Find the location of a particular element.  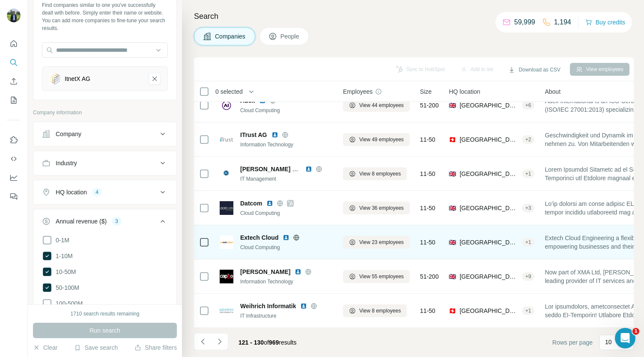

span: View 44 employees is located at coordinates (382, 106).